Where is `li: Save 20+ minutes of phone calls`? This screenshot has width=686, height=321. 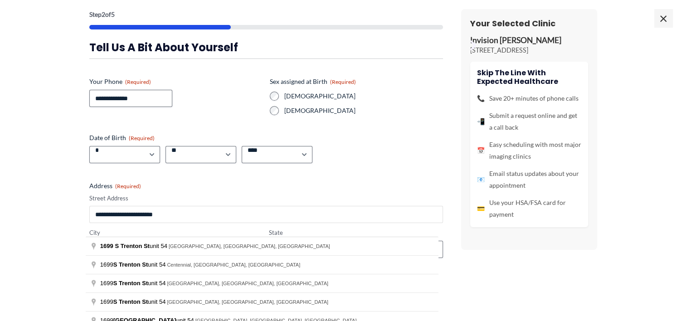 li: Save 20+ minutes of phone calls is located at coordinates (529, 98).